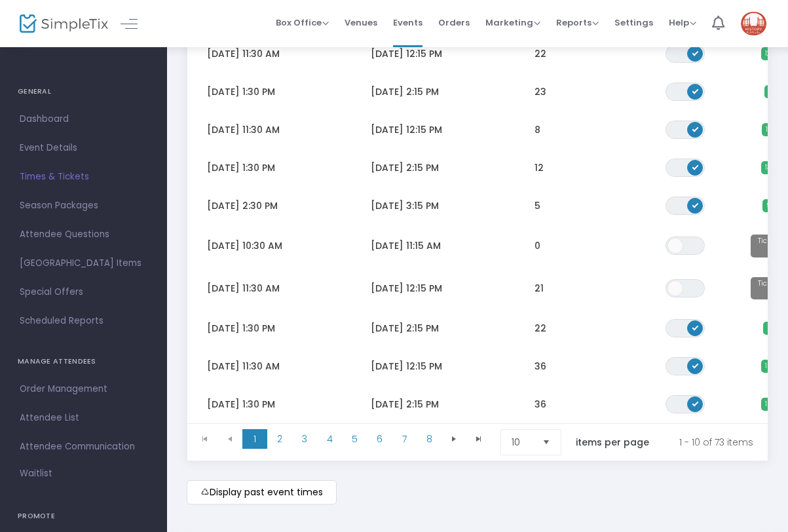  I want to click on span: Orders, so click(454, 23).